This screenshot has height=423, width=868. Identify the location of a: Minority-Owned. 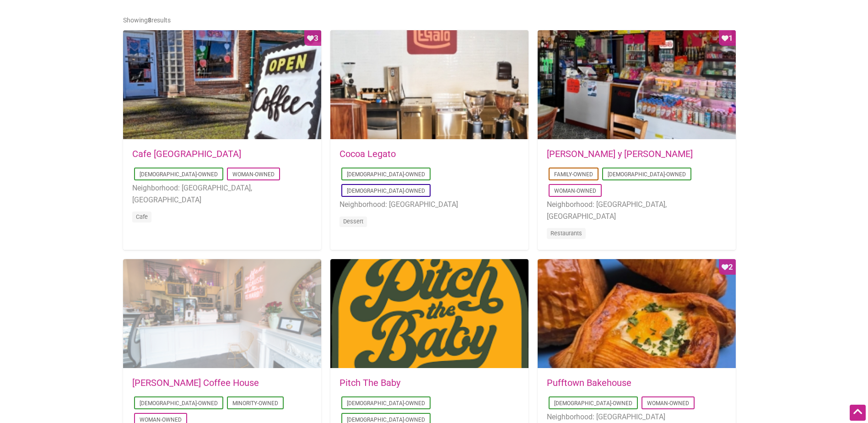
(255, 403).